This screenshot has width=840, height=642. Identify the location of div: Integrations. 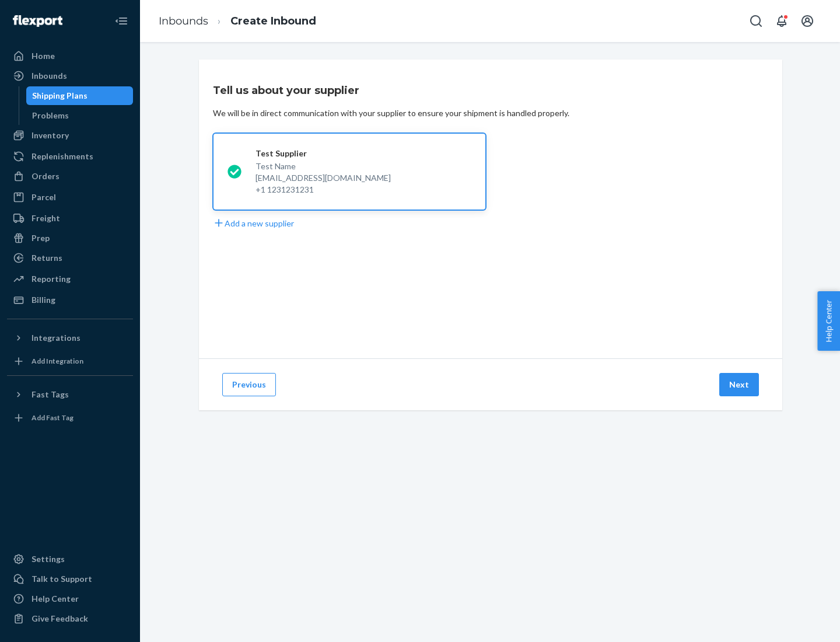
(56, 338).